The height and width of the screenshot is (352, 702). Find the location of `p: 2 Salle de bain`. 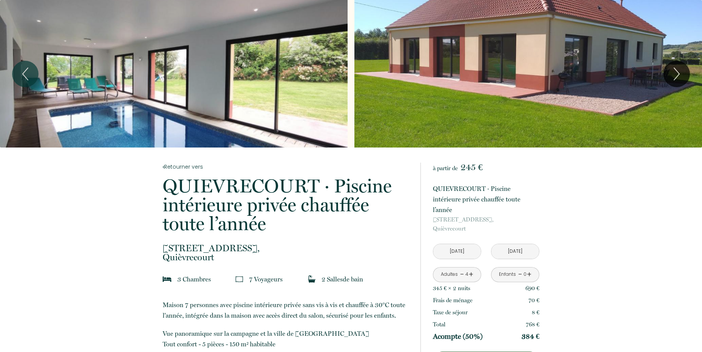

p: 2 Salle de bain is located at coordinates (342, 279).